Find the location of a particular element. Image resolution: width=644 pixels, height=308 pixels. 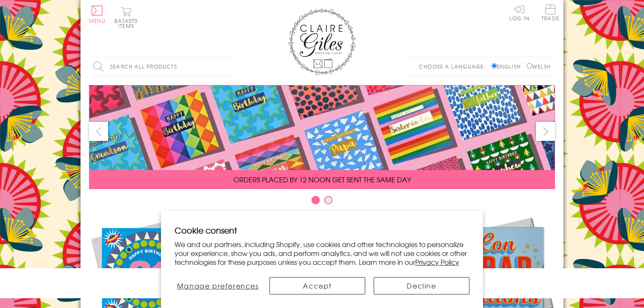

button: Accept is located at coordinates (317, 286).